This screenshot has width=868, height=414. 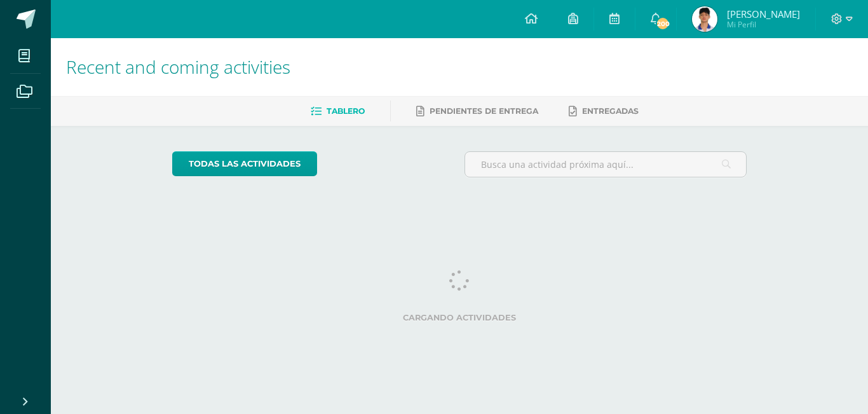 I want to click on span: Mi Perfil, so click(x=763, y=24).